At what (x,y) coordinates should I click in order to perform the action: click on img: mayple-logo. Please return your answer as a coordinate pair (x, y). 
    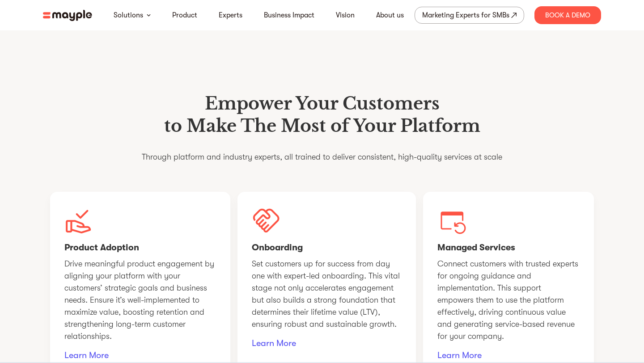
    Looking at the image, I should click on (67, 15).